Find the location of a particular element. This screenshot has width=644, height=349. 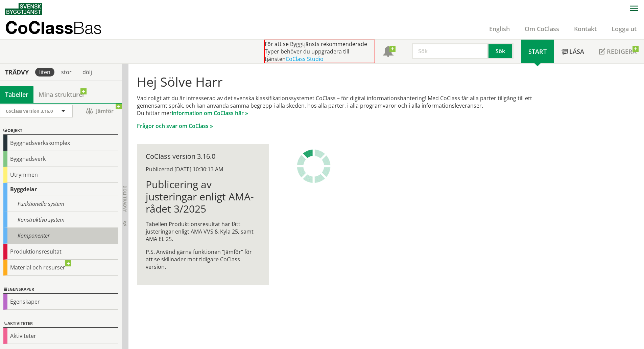

div: Trädvy is located at coordinates (17, 72).